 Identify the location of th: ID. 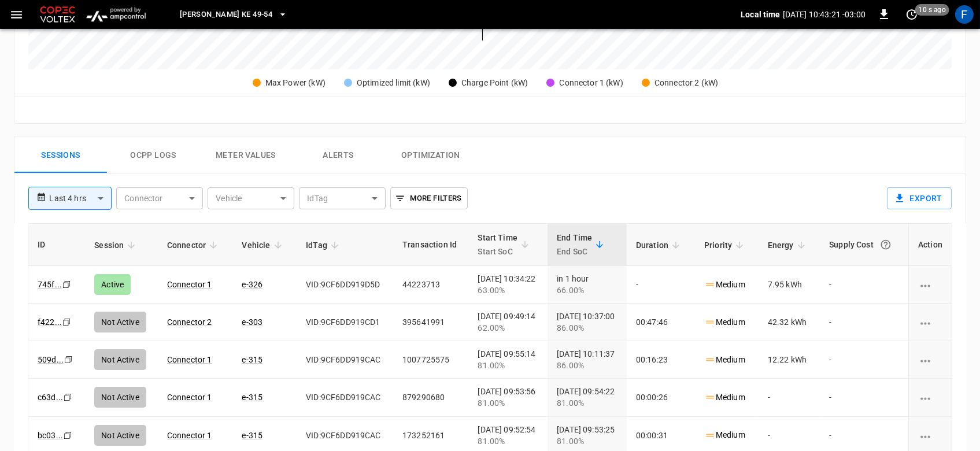
(57, 245).